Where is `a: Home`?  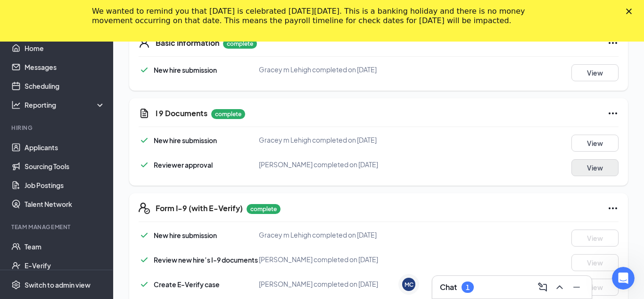 a: Home is located at coordinates (65, 48).